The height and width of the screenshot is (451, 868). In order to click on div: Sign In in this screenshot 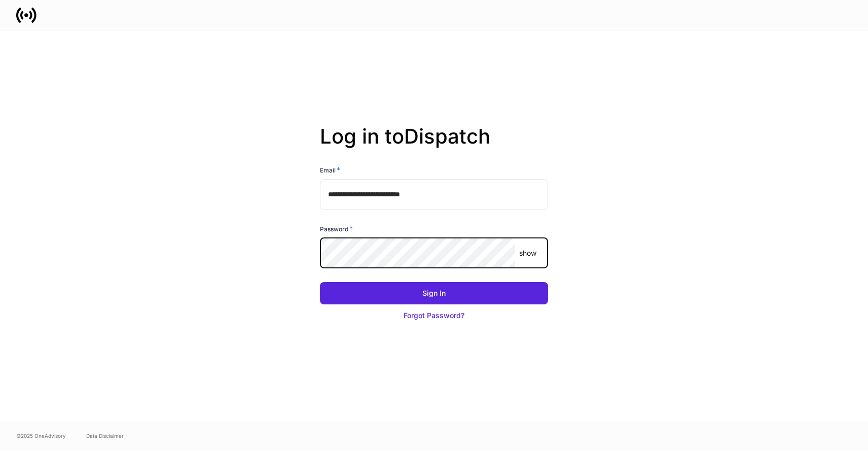, I will do `click(434, 293)`.